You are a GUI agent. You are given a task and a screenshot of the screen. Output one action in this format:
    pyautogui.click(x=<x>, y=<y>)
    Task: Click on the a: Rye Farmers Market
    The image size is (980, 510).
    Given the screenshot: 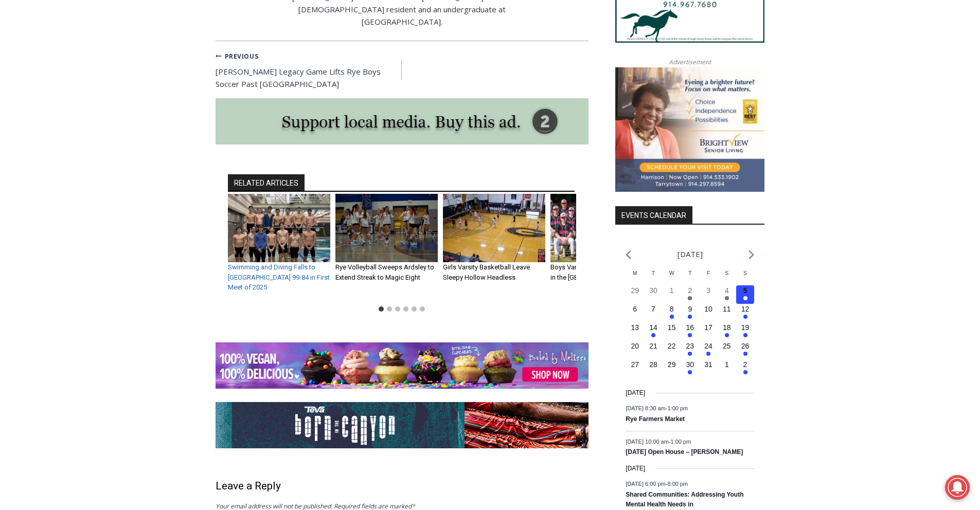 What is the action you would take?
    pyautogui.click(x=655, y=419)
    